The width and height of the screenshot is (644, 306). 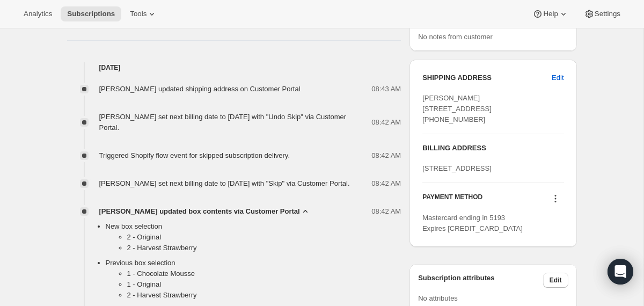 What do you see at coordinates (38, 14) in the screenshot?
I see `span: Analytics` at bounding box center [38, 14].